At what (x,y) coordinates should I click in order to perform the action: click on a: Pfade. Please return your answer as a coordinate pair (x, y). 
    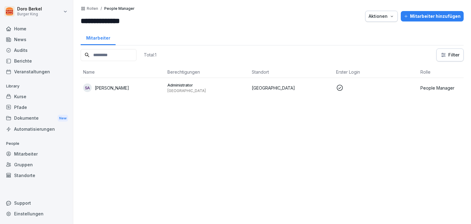
    Looking at the image, I should click on (36, 107).